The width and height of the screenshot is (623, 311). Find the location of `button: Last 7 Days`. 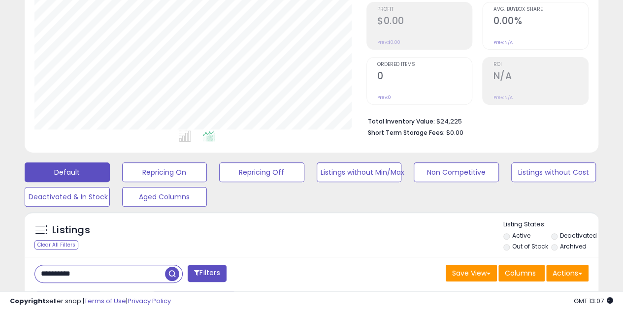

button: Last 7 Days is located at coordinates (68, 299).